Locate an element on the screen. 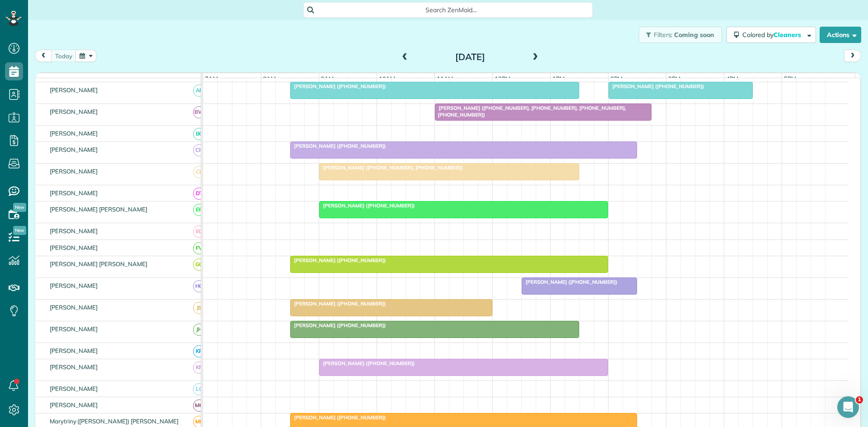  span: LC is located at coordinates (199, 389).